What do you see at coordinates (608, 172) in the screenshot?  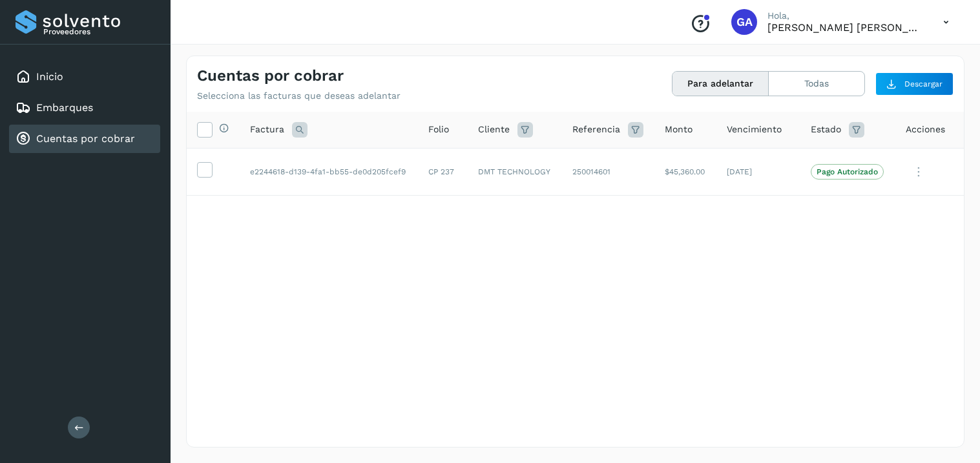 I see `td: 250014601` at bounding box center [608, 172].